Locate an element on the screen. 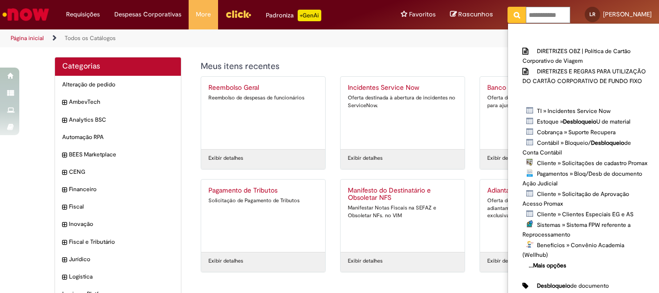 The width and height of the screenshot is (659, 293). a: Todos os Catálogos is located at coordinates (90, 38).